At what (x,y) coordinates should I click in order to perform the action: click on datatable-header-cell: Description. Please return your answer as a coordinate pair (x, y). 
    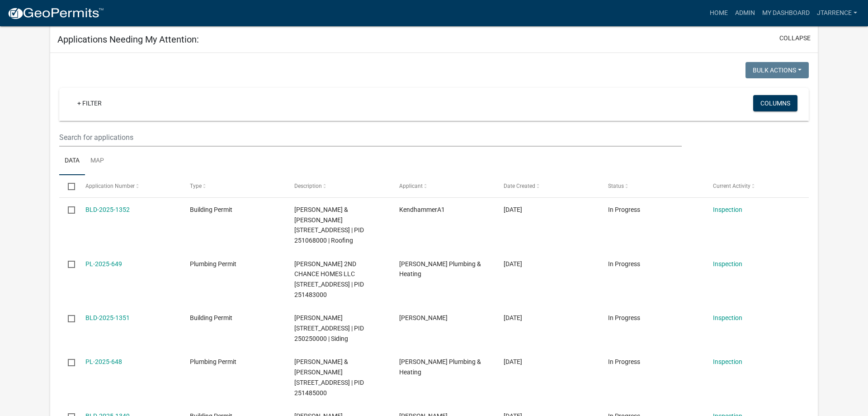
    Looking at the image, I should click on (338, 186).